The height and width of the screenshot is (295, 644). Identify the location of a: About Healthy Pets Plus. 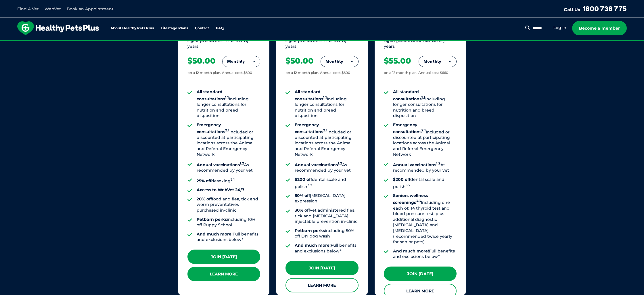
(132, 29).